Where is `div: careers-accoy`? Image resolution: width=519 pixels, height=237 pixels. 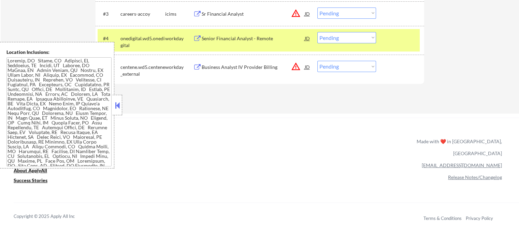
div: careers-accoy is located at coordinates (143, 14).